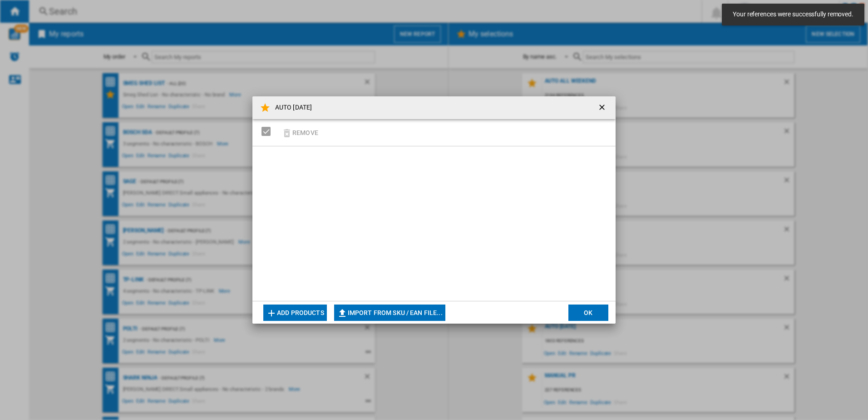  I want to click on button: Add products, so click(295, 313).